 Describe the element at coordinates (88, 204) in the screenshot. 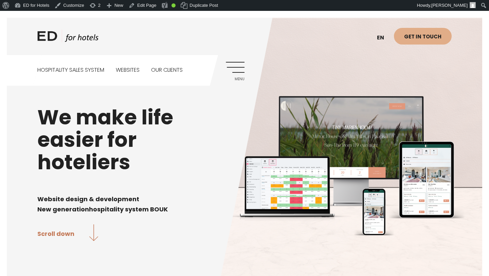

I see `span: Website design & development New generation` at that location.